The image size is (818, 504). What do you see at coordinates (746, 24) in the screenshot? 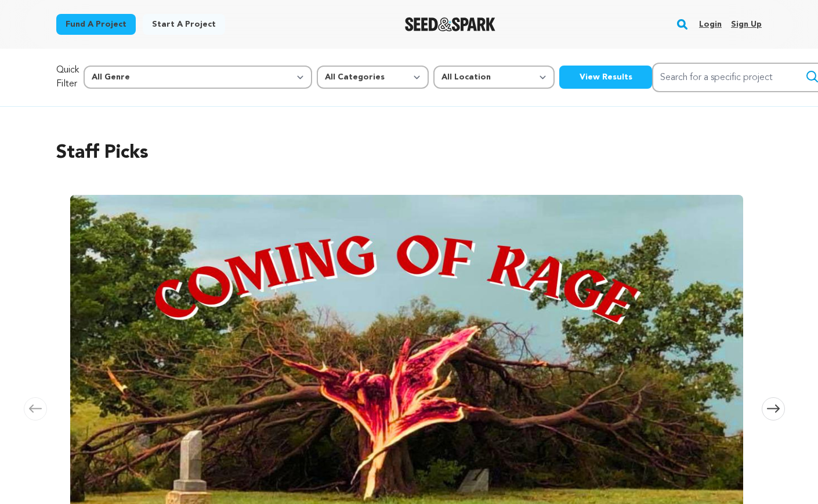
I see `a: Sign up` at bounding box center [746, 24].